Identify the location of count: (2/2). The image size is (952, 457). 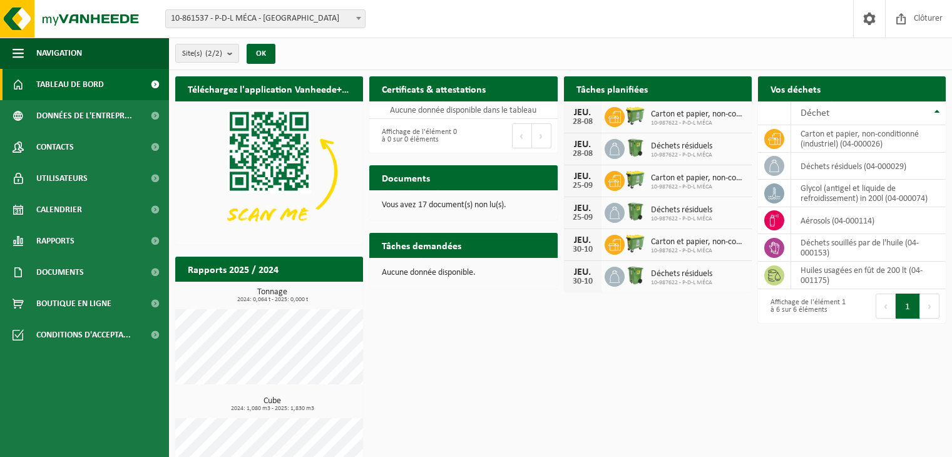
(213, 53).